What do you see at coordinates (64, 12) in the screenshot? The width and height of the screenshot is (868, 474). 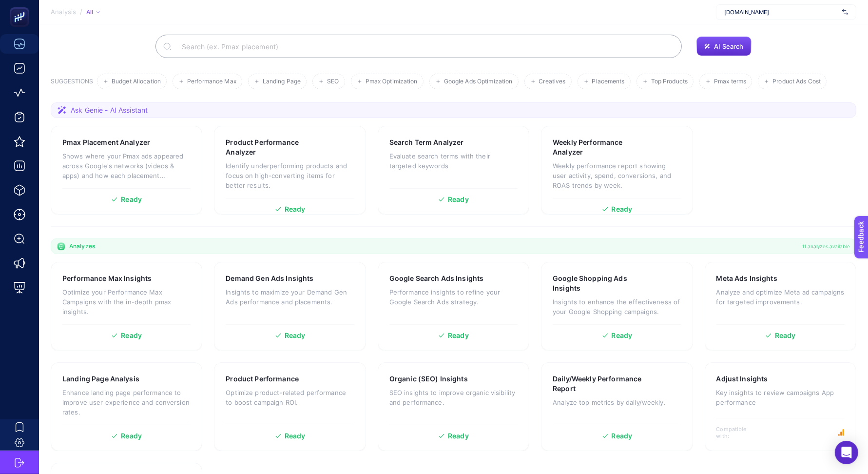 I see `span: Analysis` at bounding box center [64, 12].